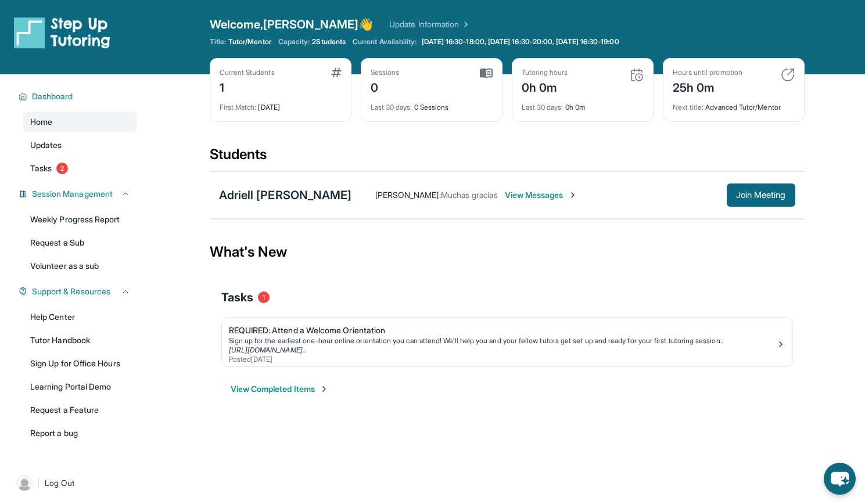 The width and height of the screenshot is (865, 504). What do you see at coordinates (708, 86) in the screenshot?
I see `div: 25h 0m` at bounding box center [708, 86].